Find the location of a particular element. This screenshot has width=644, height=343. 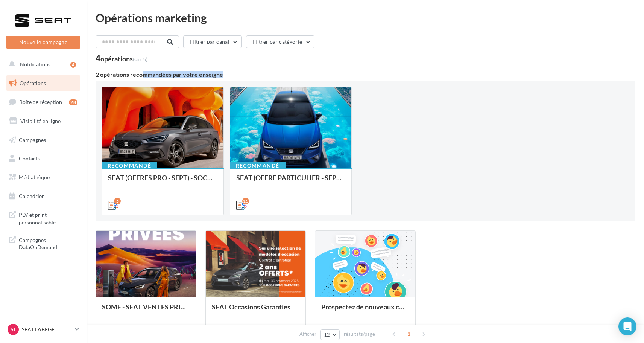

span: Contacts is located at coordinates (29, 158).